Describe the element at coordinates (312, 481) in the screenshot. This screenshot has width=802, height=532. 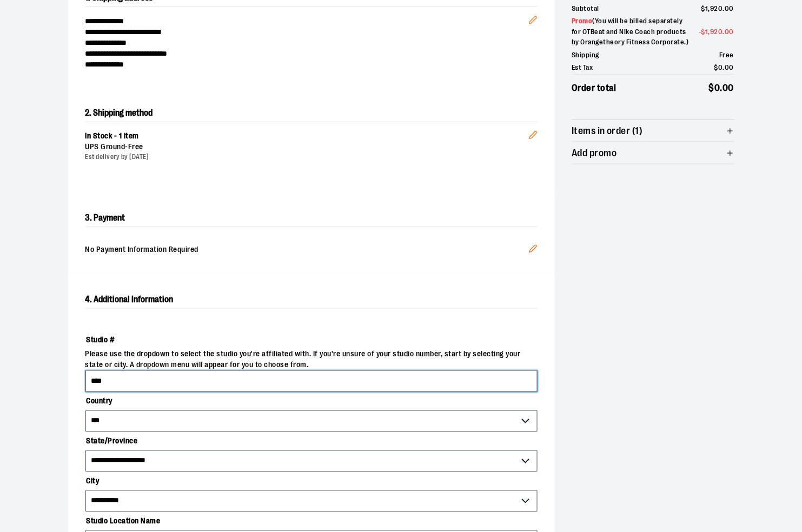
I see `label: City` at that location.